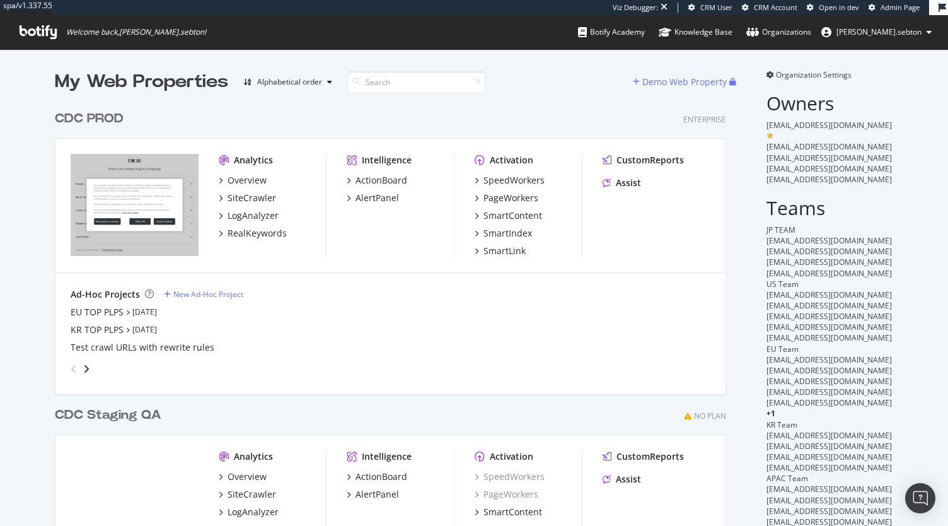 Image resolution: width=948 pixels, height=526 pixels. Describe the element at coordinates (381, 476) in the screenshot. I see `div: ActionBoard` at that location.